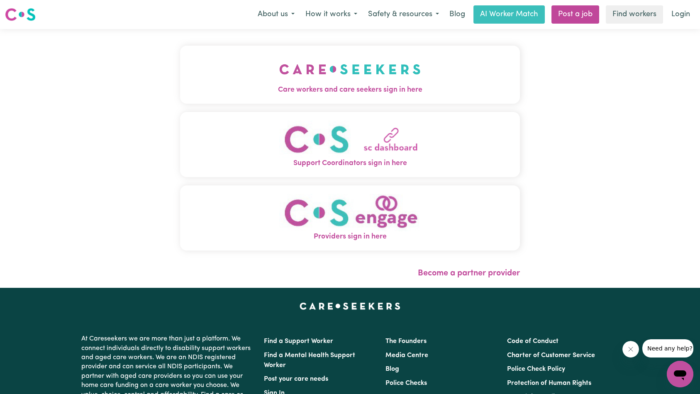 The height and width of the screenshot is (394, 700). I want to click on a: Become a partner provider, so click(469, 273).